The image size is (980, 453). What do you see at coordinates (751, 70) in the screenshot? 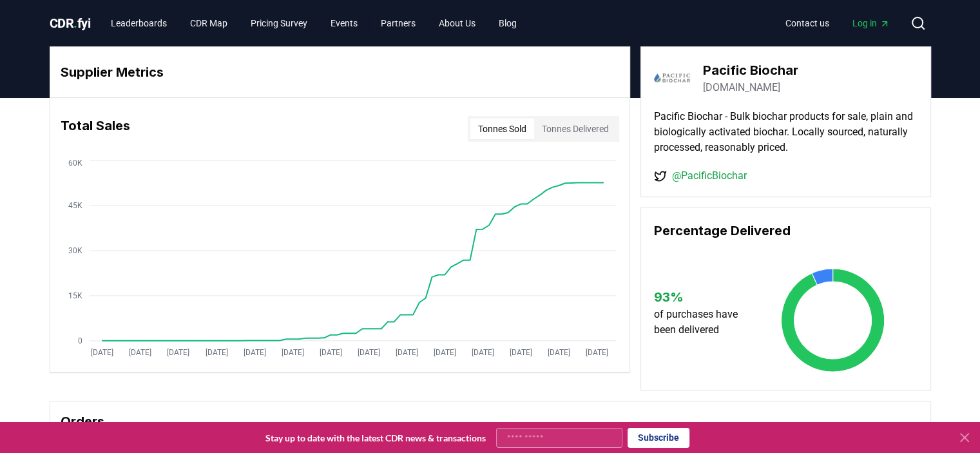
I see `h3: Pacific Biochar` at bounding box center [751, 70].